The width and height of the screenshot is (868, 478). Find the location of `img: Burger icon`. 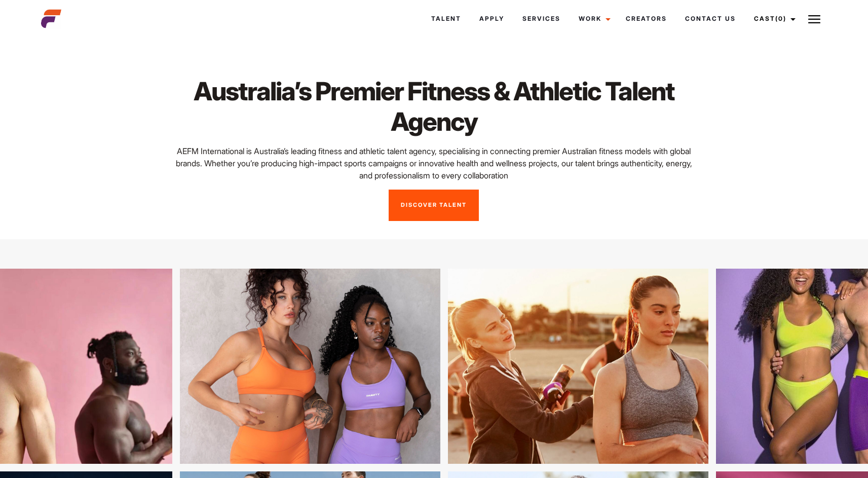

img: Burger icon is located at coordinates (814, 20).